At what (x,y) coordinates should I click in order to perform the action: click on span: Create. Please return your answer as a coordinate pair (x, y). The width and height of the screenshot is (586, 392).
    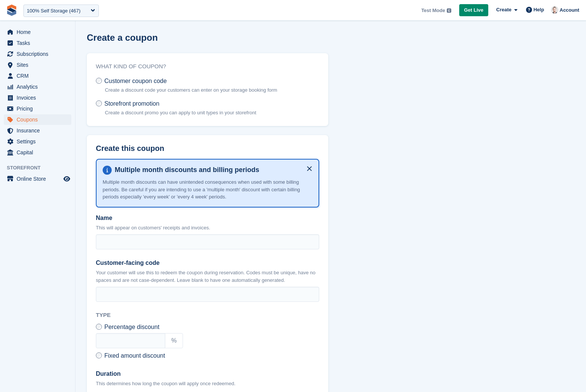
    Looking at the image, I should click on (504, 10).